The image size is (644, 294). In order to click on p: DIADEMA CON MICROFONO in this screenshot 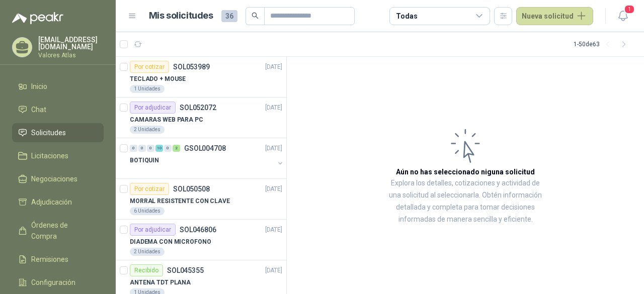, I will do `click(170, 242)`.